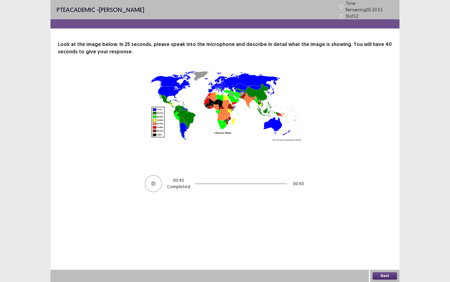  What do you see at coordinates (385, 276) in the screenshot?
I see `button: Next` at bounding box center [385, 276].